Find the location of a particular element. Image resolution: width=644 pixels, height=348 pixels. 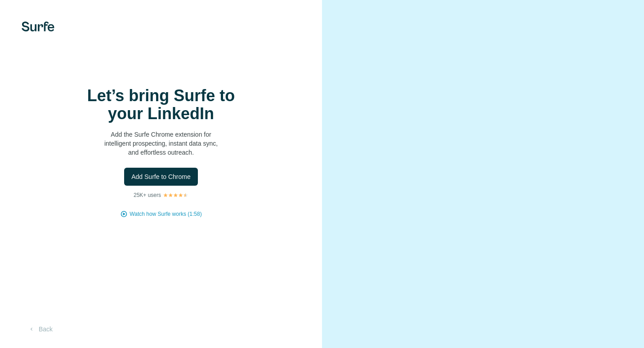

img: Rating Stars is located at coordinates (176, 195).